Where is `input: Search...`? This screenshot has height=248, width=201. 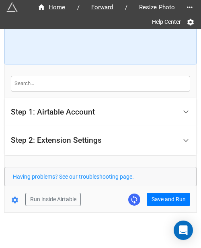 input: Search... is located at coordinates (101, 83).